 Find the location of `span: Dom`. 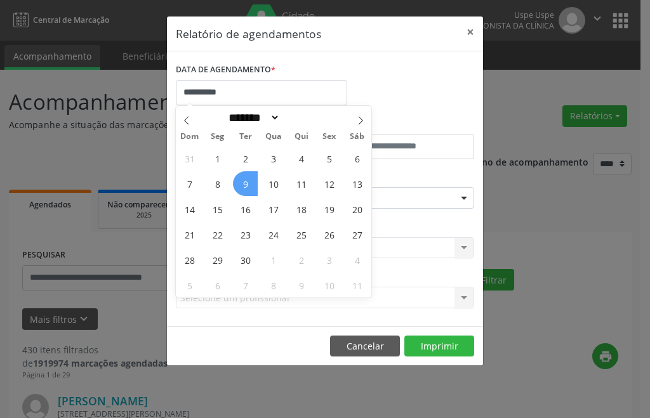

span: Dom is located at coordinates (190, 136).